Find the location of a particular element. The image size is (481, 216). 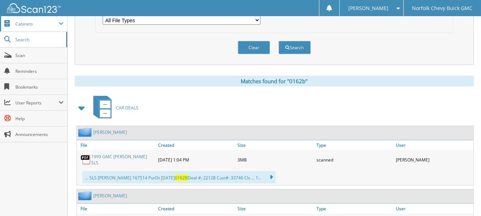

button: Clear is located at coordinates (254, 47).